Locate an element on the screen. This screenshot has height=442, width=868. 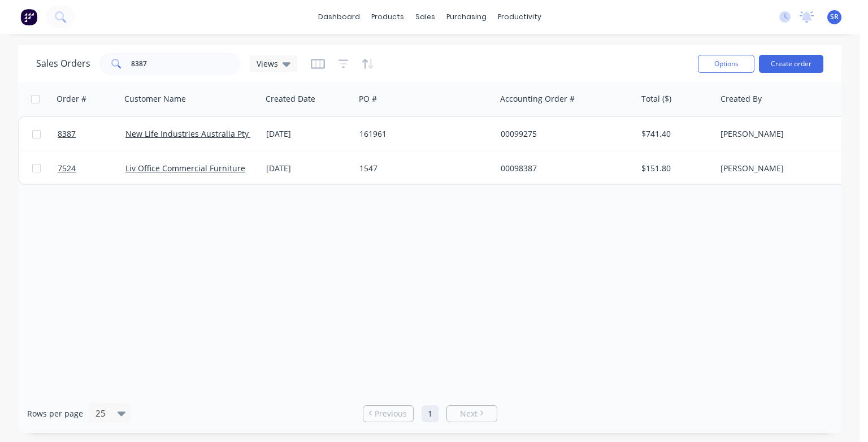
div: Created By is located at coordinates (741, 99).